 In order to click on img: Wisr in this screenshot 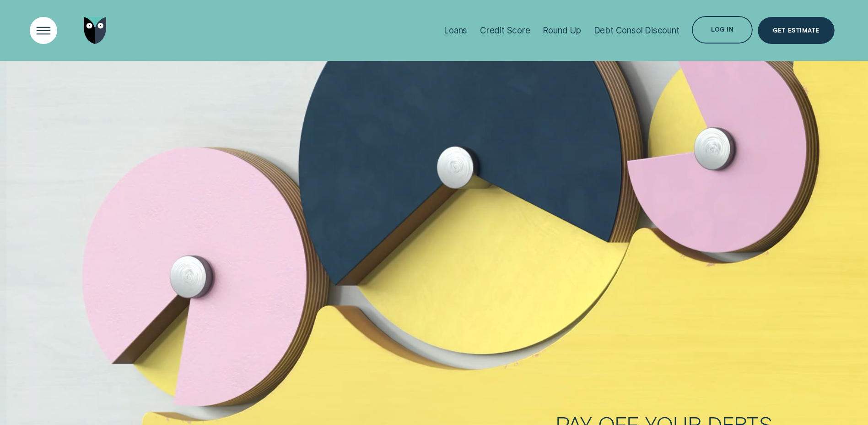, I will do `click(95, 31)`.